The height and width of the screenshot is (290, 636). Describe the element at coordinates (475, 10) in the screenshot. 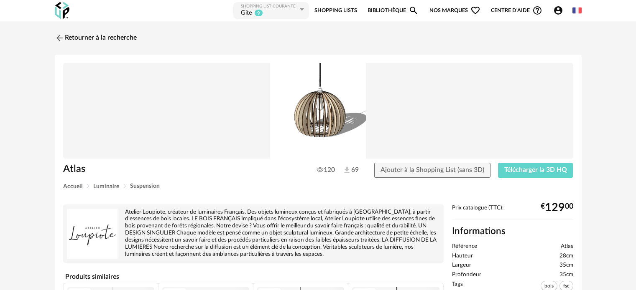

I see `span: Heart Outline icon` at that location.